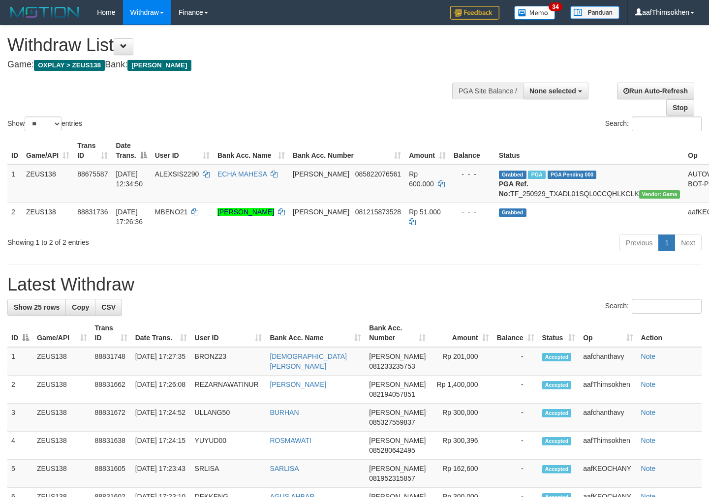  I want to click on span: None selected, so click(552, 91).